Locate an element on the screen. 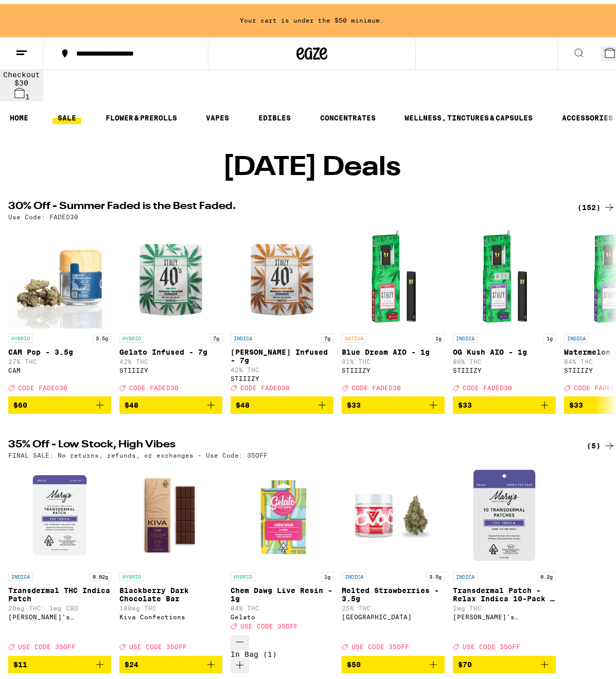  p: 91% THC is located at coordinates (393, 357).